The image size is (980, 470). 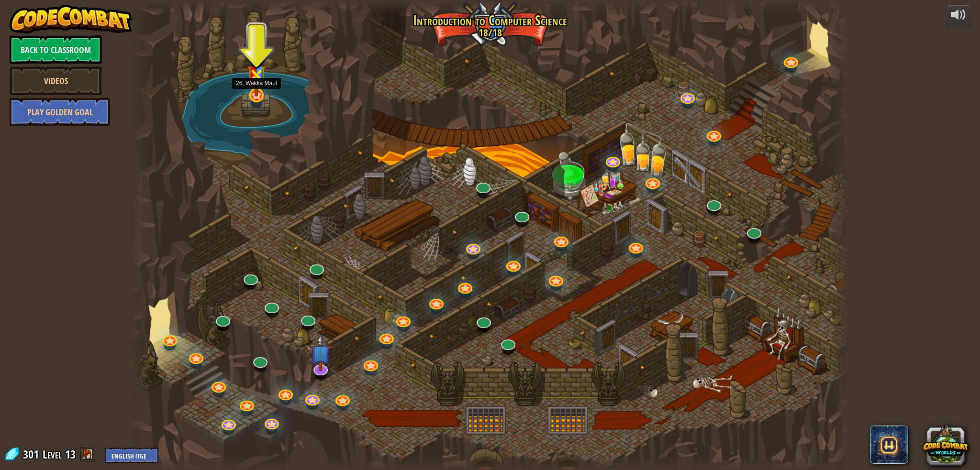 What do you see at coordinates (70, 454) in the screenshot?
I see `span: 13` at bounding box center [70, 454].